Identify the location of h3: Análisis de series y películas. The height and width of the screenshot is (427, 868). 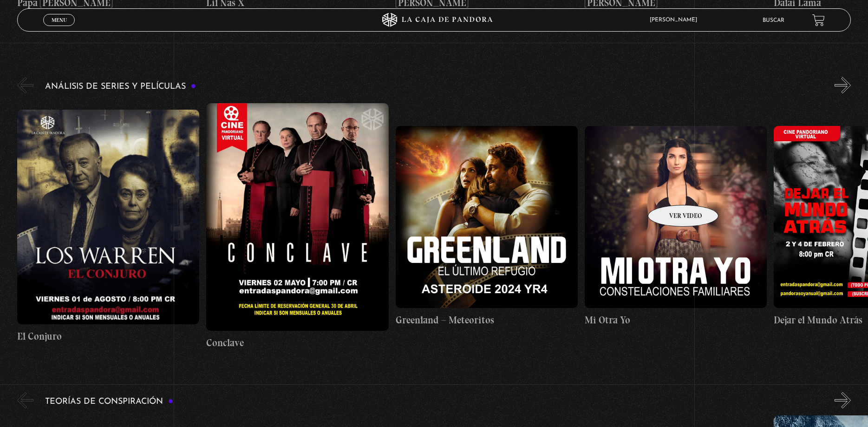
(120, 87).